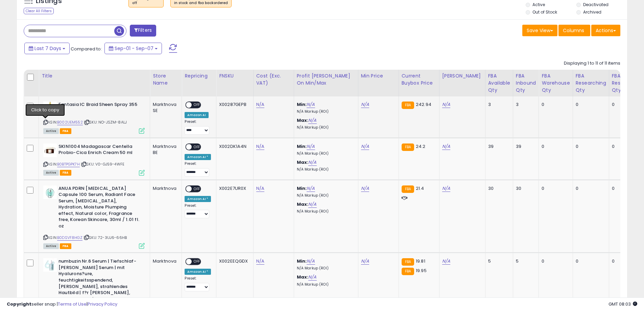 The width and height of the screenshot is (644, 311). What do you see at coordinates (102, 304) in the screenshot?
I see `a: Privacy Policy` at bounding box center [102, 304].